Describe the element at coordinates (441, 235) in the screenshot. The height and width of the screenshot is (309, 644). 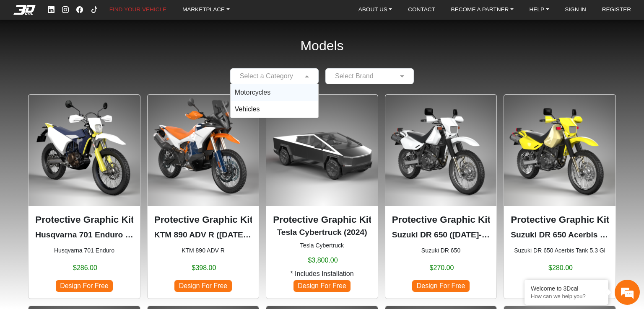
I see `p: Suzuki DR 650 (1996-2024)` at that location.